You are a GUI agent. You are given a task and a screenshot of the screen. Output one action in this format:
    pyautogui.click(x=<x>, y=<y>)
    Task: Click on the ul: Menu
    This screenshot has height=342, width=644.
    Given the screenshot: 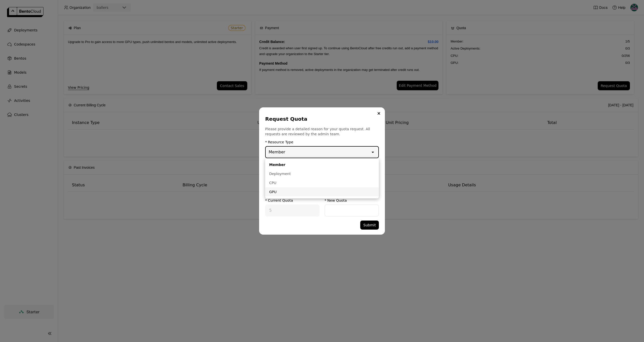 What is the action you would take?
    pyautogui.click(x=322, y=178)
    